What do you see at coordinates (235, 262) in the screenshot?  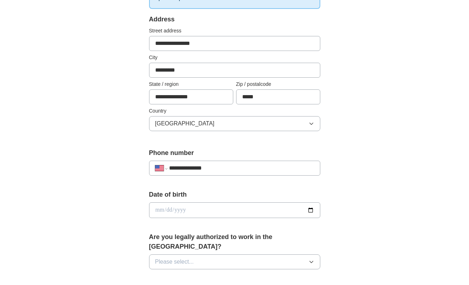 I see `button: Please select...` at bounding box center [235, 262].